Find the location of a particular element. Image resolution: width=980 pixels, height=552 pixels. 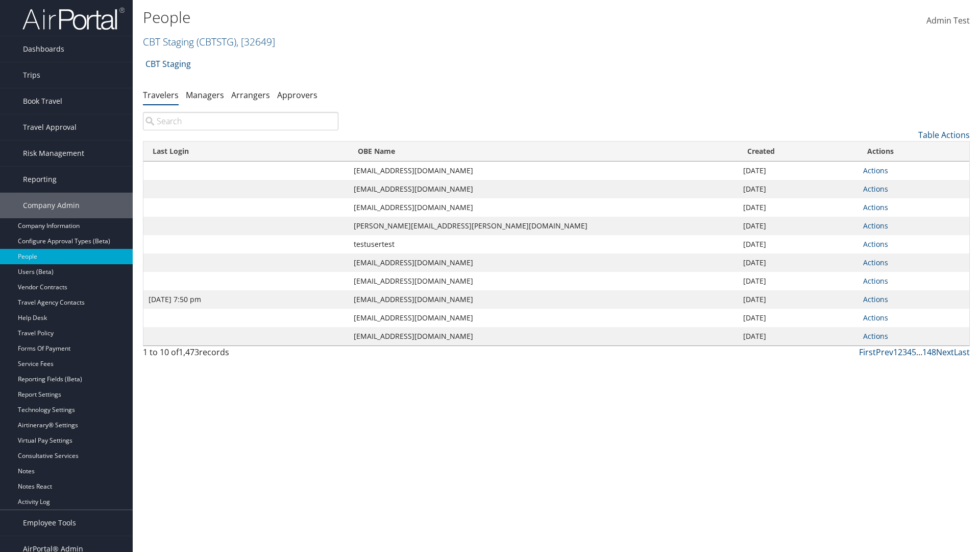

th: Last Login: activate to sort column ascending is located at coordinates (246, 152).